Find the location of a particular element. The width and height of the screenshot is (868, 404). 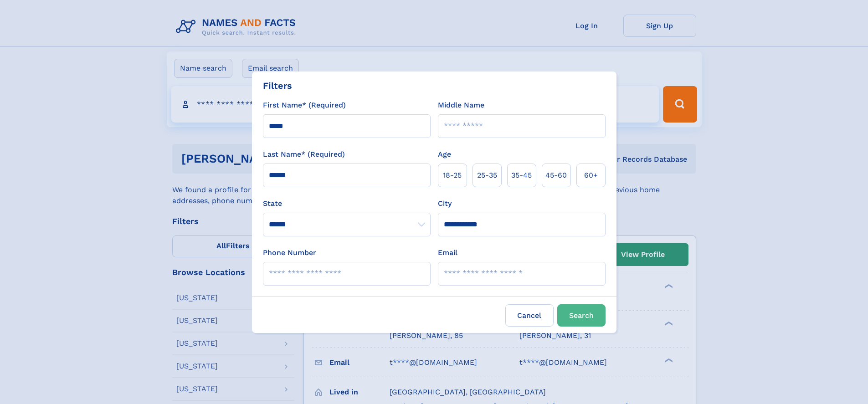

label: City is located at coordinates (445, 203).